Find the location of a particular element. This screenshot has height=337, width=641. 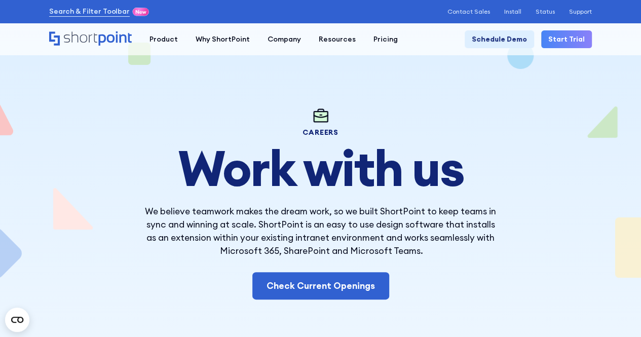

button: Open CMP widget is located at coordinates (17, 320).